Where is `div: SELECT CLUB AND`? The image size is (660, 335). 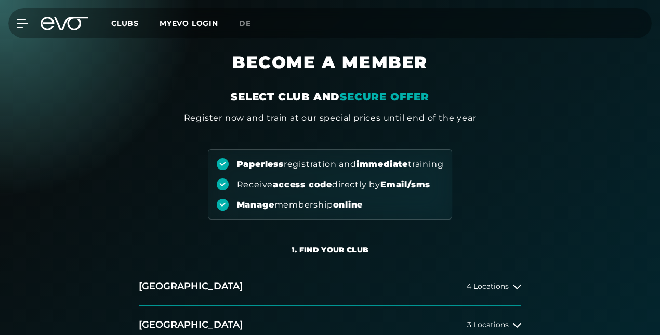 div: SELECT CLUB AND is located at coordinates (330, 97).